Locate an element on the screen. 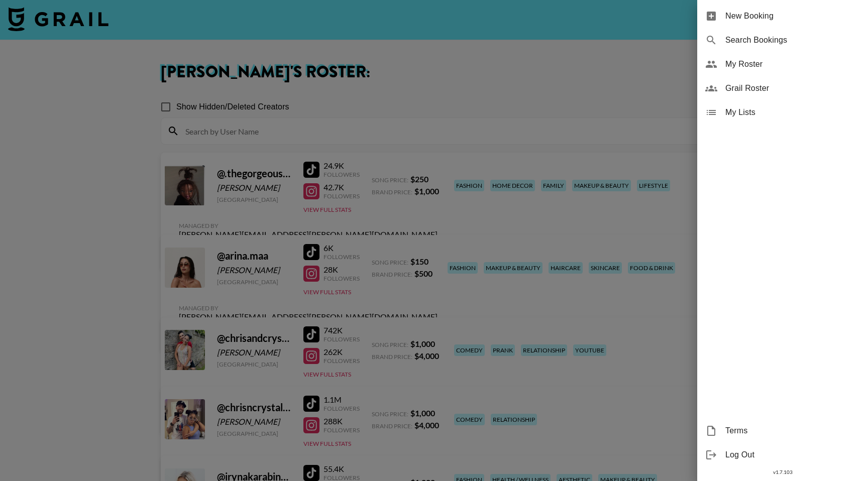 Image resolution: width=868 pixels, height=481 pixels. div: New Booking is located at coordinates (783, 16).